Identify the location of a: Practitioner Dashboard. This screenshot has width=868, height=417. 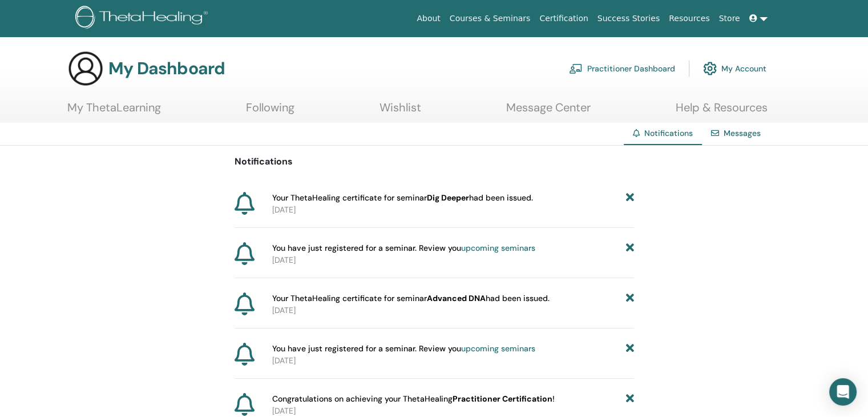
(622, 69).